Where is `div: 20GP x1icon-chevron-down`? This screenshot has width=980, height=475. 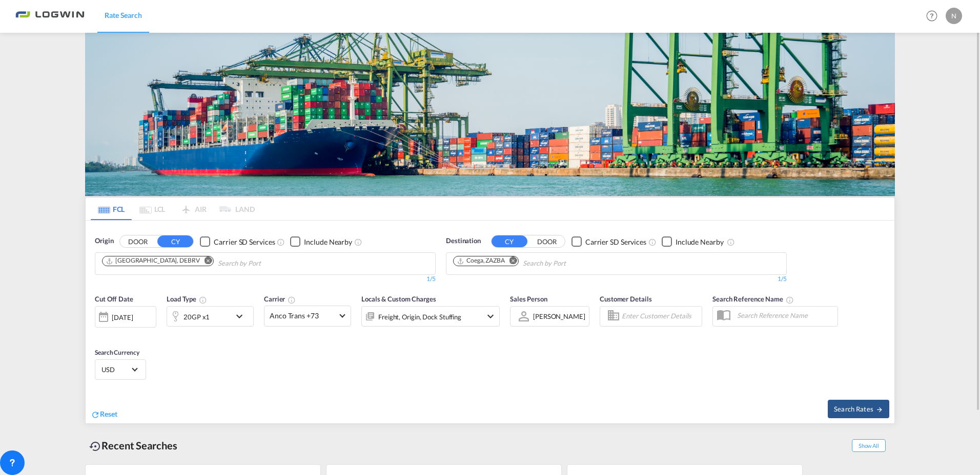 div: 20GP x1icon-chevron-down is located at coordinates (210, 316).